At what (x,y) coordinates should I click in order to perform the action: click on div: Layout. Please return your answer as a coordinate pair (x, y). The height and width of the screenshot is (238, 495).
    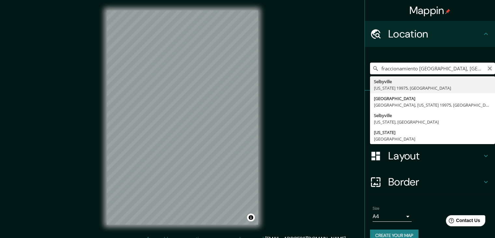
    Looking at the image, I should click on (430, 156).